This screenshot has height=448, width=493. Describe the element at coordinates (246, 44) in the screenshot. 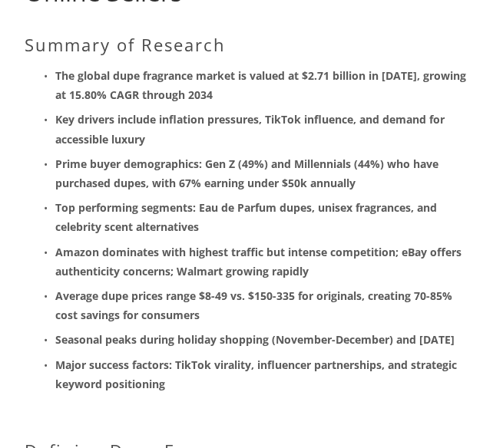

I see `h2: Summary of Research` at that location.